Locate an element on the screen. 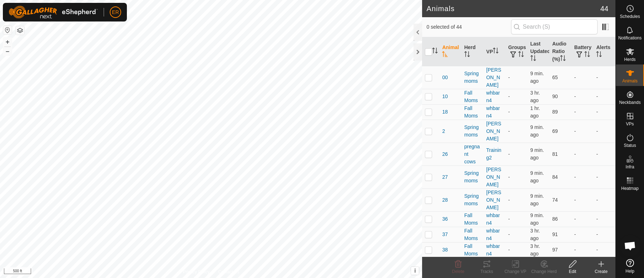 The width and height of the screenshot is (644, 278). span: 0 selected of 44 is located at coordinates (468, 27).